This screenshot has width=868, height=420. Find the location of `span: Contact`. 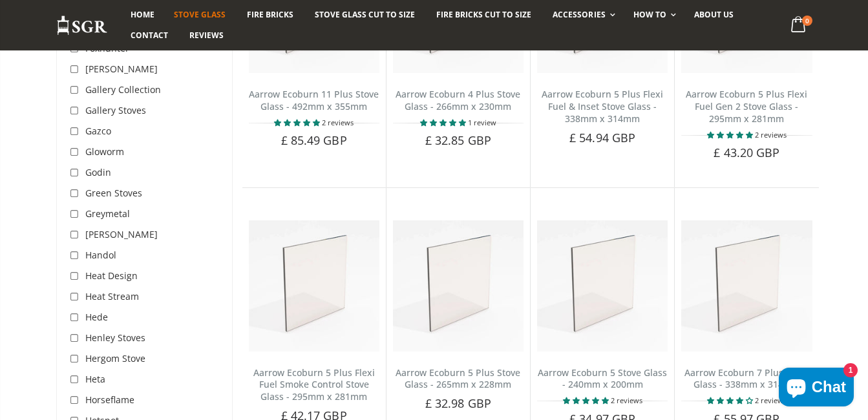

span: Contact is located at coordinates (150, 35).